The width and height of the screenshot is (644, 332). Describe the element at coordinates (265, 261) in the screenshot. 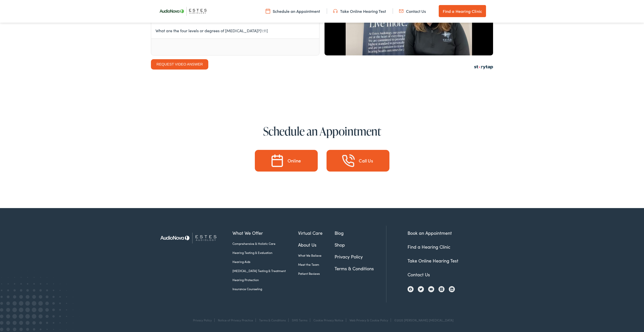

I see `a: Hearing Aids` at that location.